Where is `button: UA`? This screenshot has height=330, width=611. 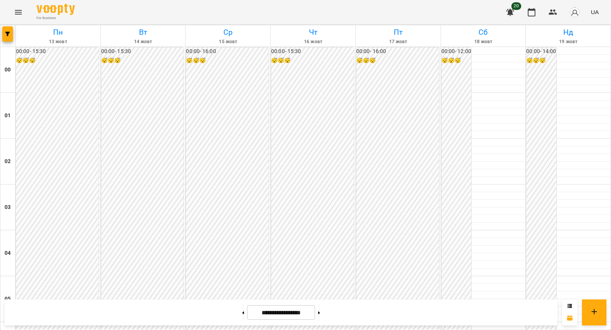
button: UA is located at coordinates (595, 12).